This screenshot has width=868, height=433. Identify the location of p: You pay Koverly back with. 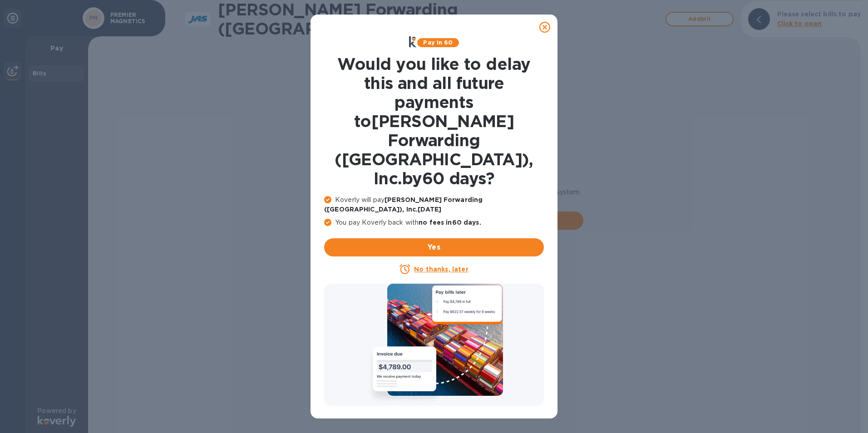
(434, 222).